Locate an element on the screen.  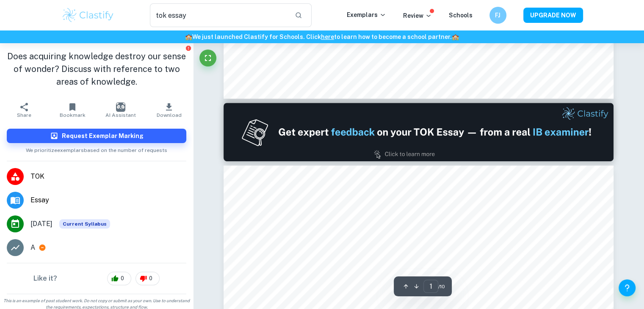
h6: We just launched Clastify for Schools. Click to learn how to become a school partner. is located at coordinates (322, 37).